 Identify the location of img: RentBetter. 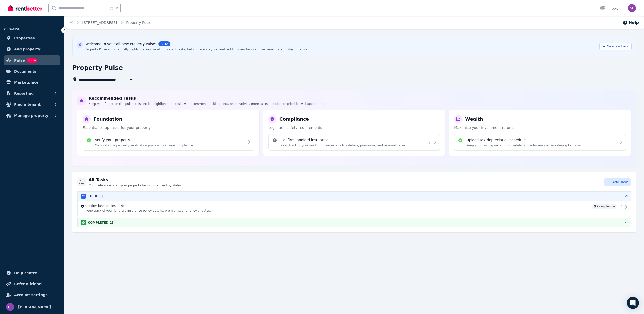
(25, 8).